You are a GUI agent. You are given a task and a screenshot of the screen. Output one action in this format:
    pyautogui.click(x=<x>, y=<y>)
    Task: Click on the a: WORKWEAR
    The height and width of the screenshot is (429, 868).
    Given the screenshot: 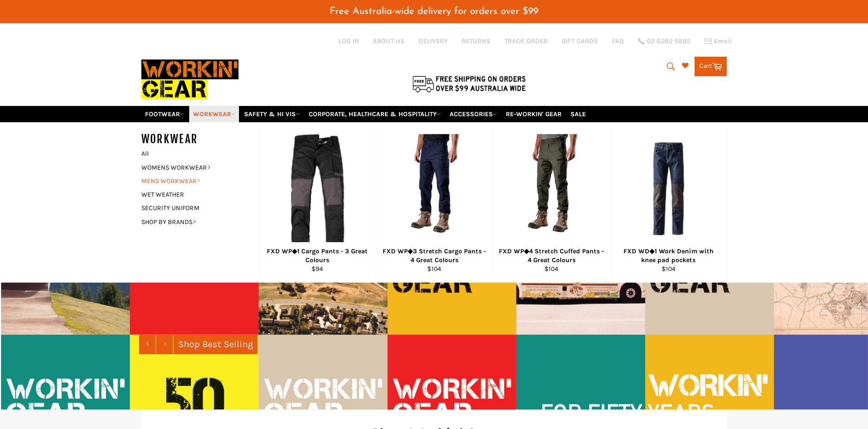 What is the action you would take?
    pyautogui.click(x=214, y=114)
    